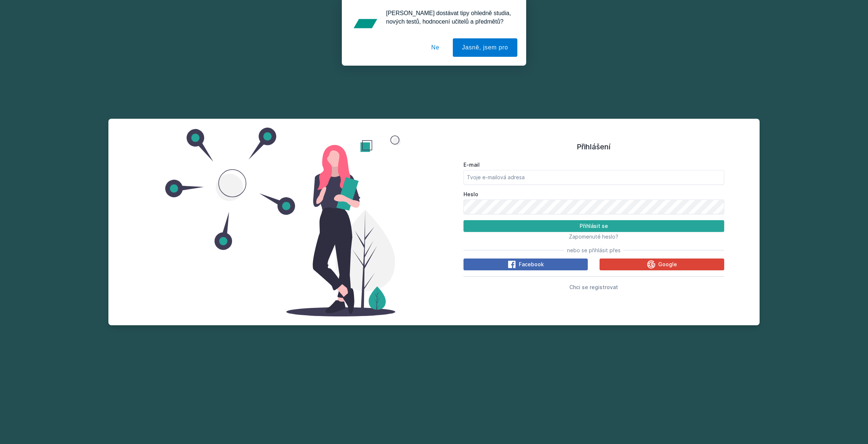 This screenshot has width=868, height=444. Describe the element at coordinates (593, 165) in the screenshot. I see `label: E-mail` at that location.